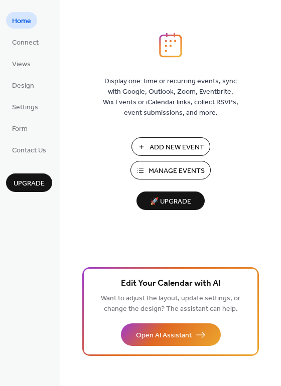 This screenshot has height=386, width=281. I want to click on button: 🚀 Upgrade, so click(170, 200).